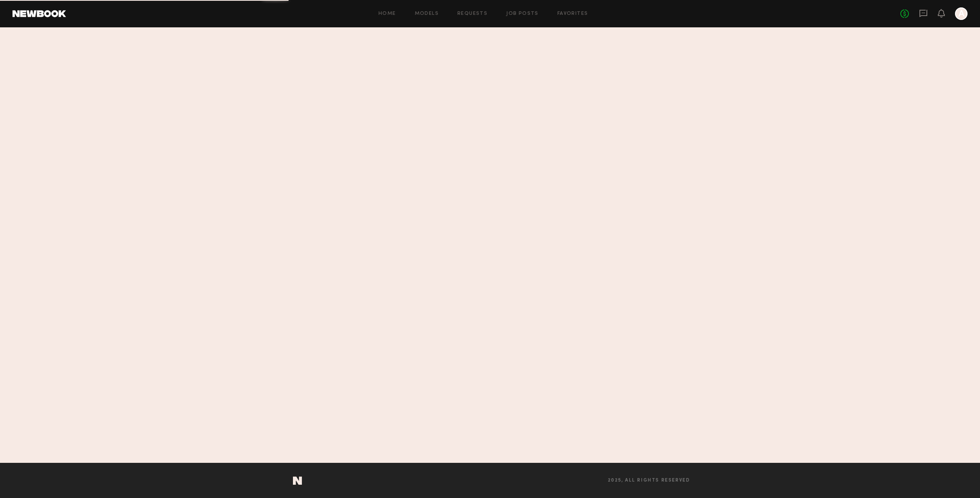  What do you see at coordinates (573, 14) in the screenshot?
I see `a: Favorites` at bounding box center [573, 14].